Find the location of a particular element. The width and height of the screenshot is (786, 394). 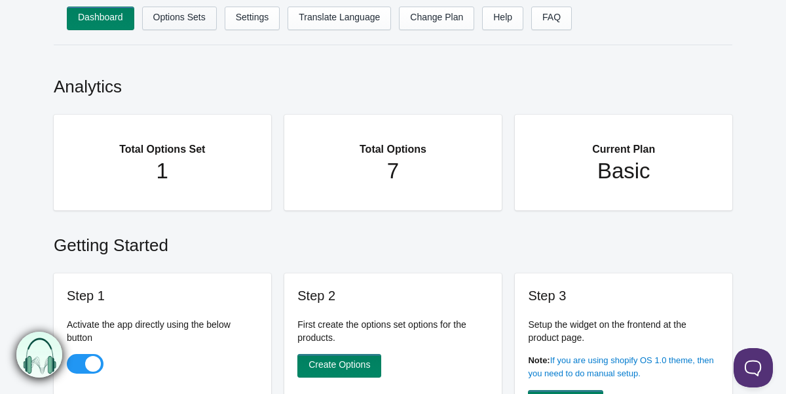

a: Translate Language is located at coordinates (339, 18).